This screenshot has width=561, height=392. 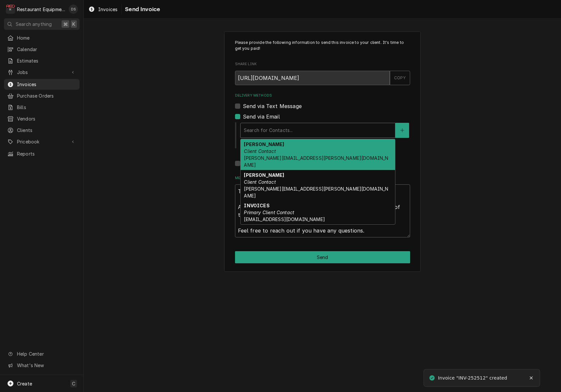 What do you see at coordinates (41, 61) in the screenshot?
I see `a: Estimates` at bounding box center [41, 61].